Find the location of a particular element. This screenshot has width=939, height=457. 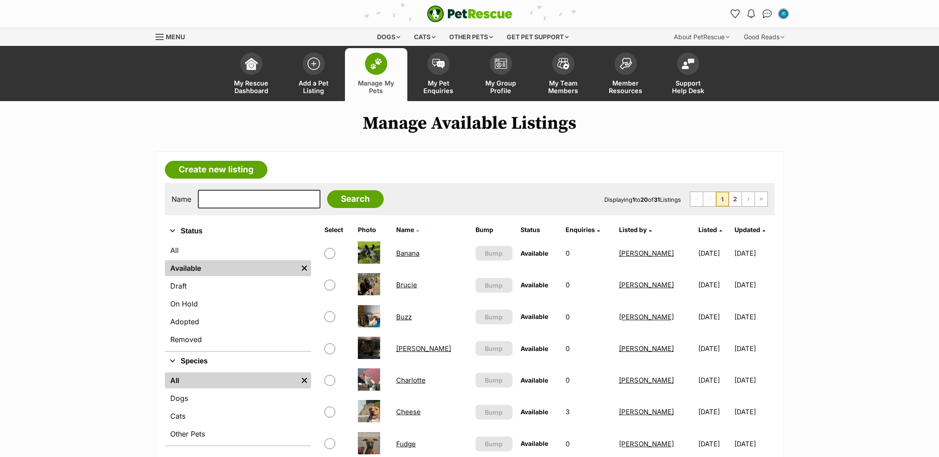

a: Other Pets is located at coordinates (238, 434).